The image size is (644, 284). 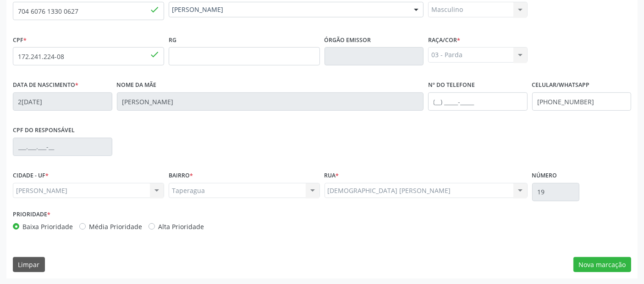 What do you see at coordinates (602, 265) in the screenshot?
I see `button: Nova marcação` at bounding box center [602, 265].